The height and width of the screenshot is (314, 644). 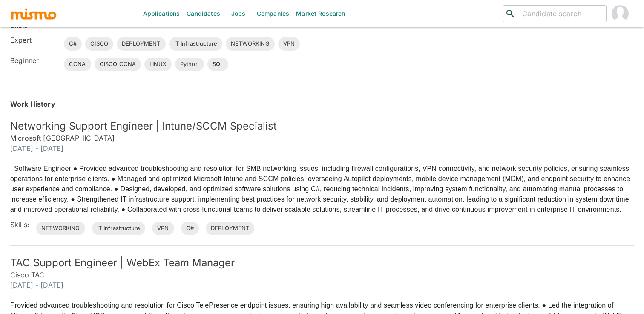 What do you see at coordinates (620, 13) in the screenshot?
I see `img: Gabriel Hernandez` at bounding box center [620, 13].